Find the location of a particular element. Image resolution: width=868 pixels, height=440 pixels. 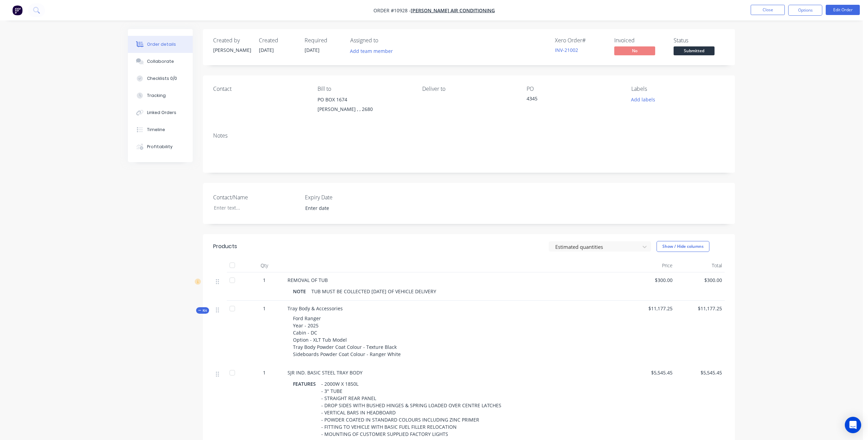

div: Price is located at coordinates (650, 266).